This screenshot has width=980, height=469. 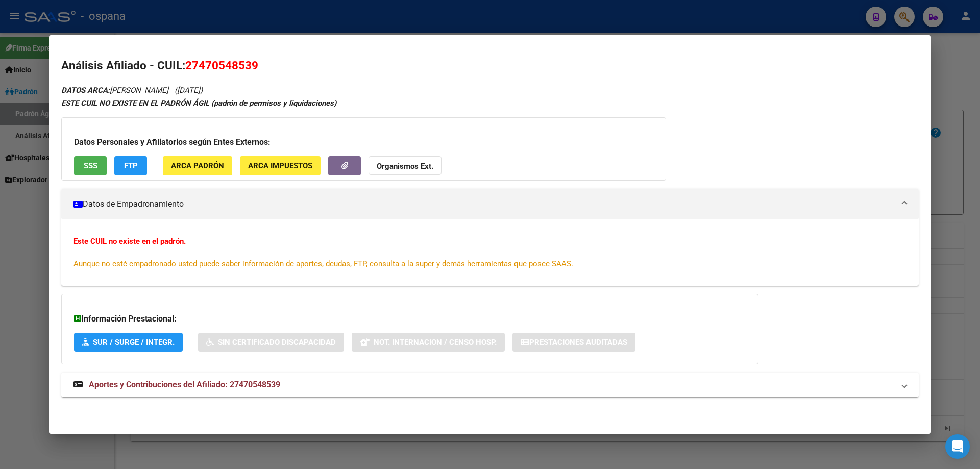 I want to click on strong: DATOS ARCA:, so click(x=85, y=91).